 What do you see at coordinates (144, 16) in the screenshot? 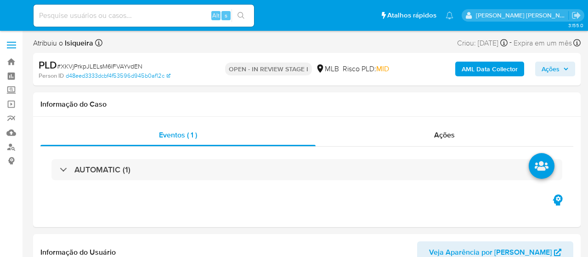
I see `input: Pesquise usuários ou casos...` at bounding box center [144, 16].